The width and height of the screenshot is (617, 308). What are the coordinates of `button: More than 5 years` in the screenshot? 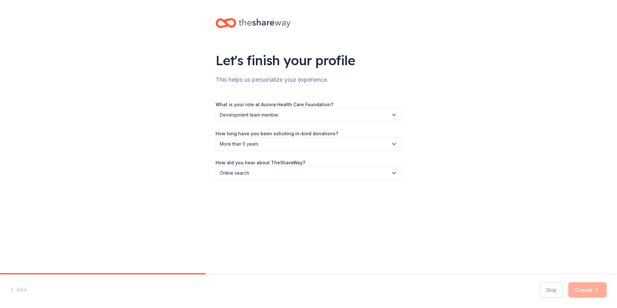 It's located at (309, 144).